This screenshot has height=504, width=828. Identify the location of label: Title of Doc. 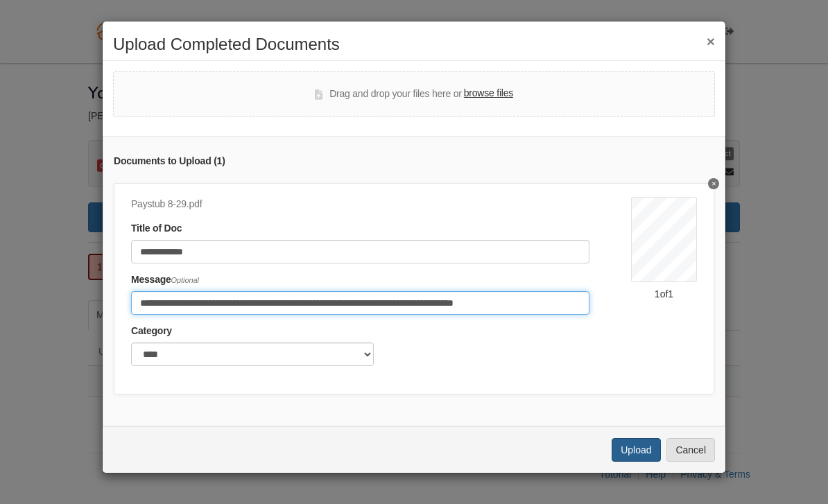
(156, 229).